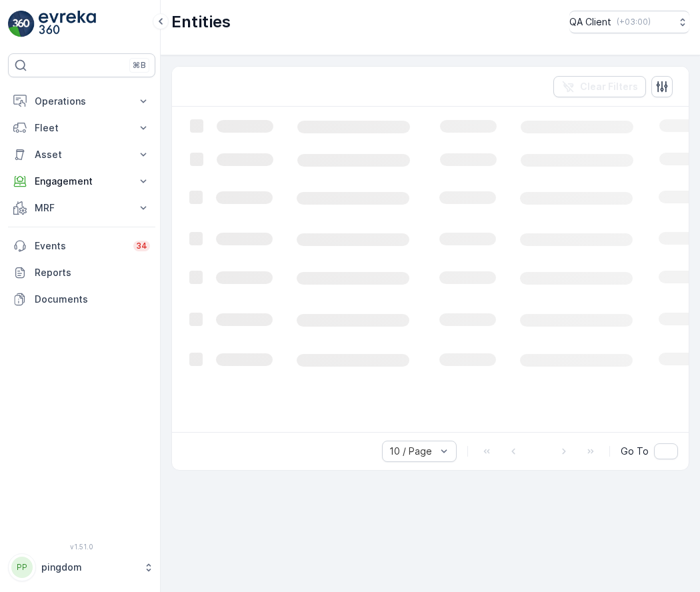  I want to click on p: ⌘B, so click(139, 65).